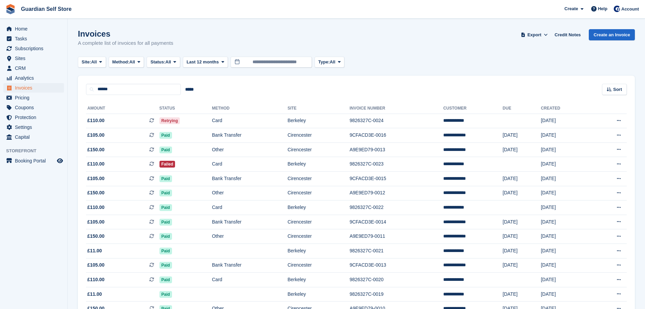 The width and height of the screenshot is (645, 309). I want to click on span: Sort, so click(618, 89).